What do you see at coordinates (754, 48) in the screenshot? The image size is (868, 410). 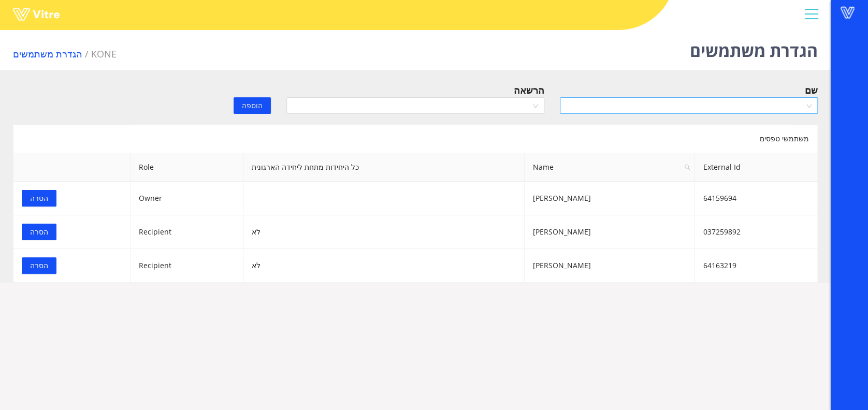 I see `h1: הגדרת משתמשים` at bounding box center [754, 48].